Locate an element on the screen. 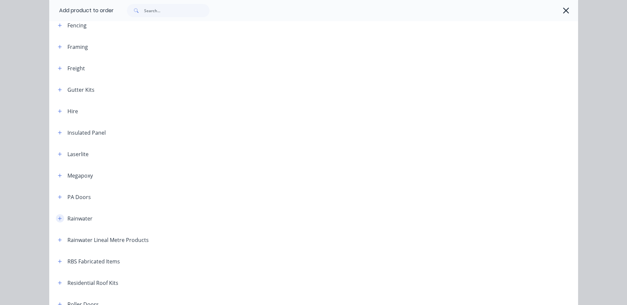 Image resolution: width=627 pixels, height=305 pixels. div: Freight is located at coordinates (76, 68).